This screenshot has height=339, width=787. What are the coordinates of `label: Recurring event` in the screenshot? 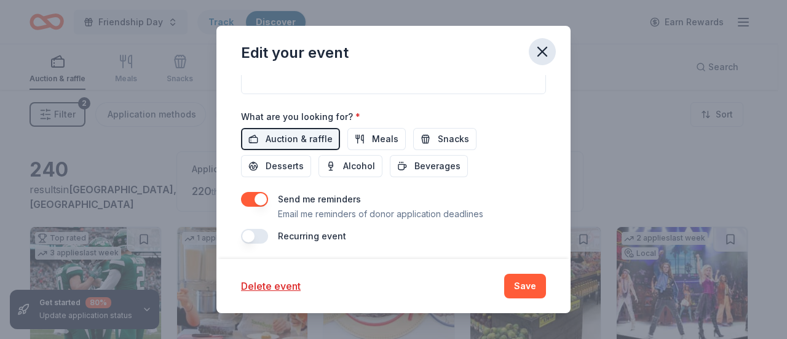 It's located at (312, 235).